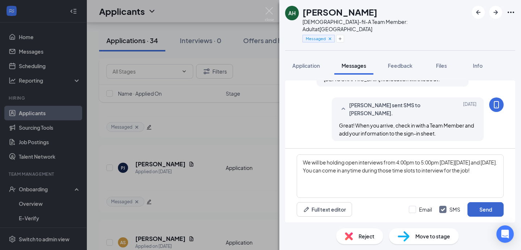  I want to click on span: Great! When you arrive, check in with a Team Member and add your information to the sign-in sheet., so click(406, 129).